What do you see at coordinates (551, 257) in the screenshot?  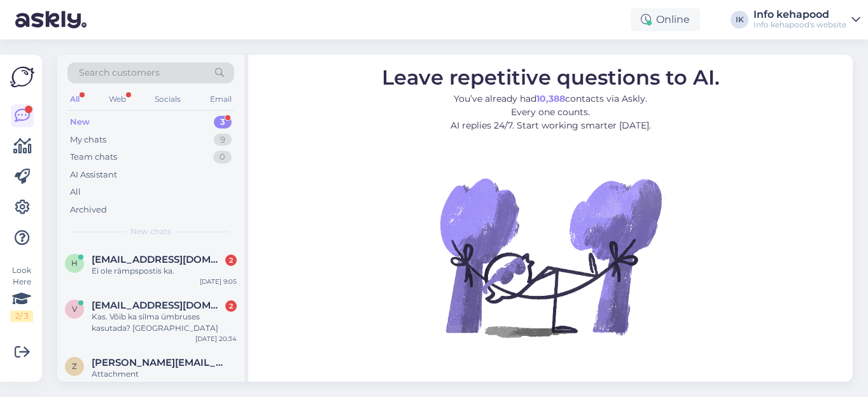 I see `img: No Chat active` at bounding box center [551, 257].